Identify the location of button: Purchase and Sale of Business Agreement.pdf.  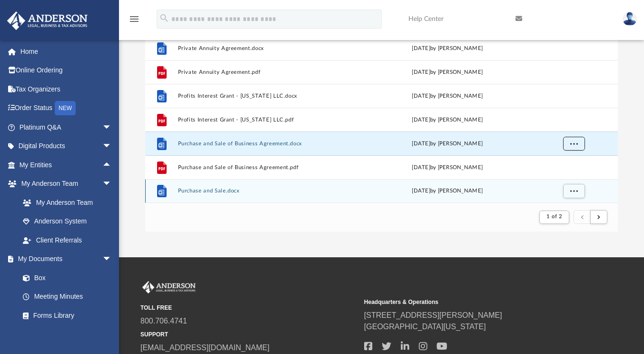
(267, 167).